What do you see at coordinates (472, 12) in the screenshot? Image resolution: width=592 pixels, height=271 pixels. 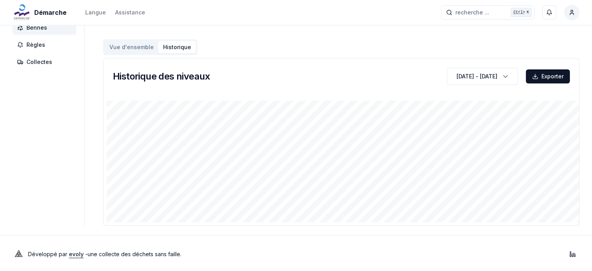 I see `span: recherche ...` at bounding box center [472, 12].